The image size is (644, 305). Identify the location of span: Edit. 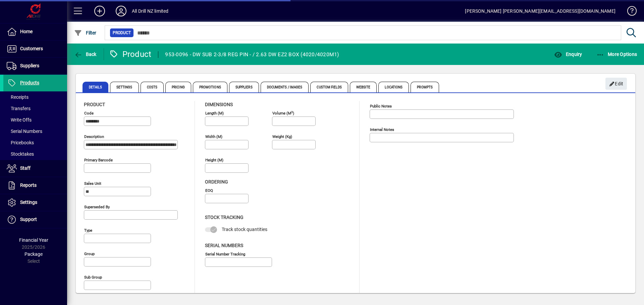
(617, 84).